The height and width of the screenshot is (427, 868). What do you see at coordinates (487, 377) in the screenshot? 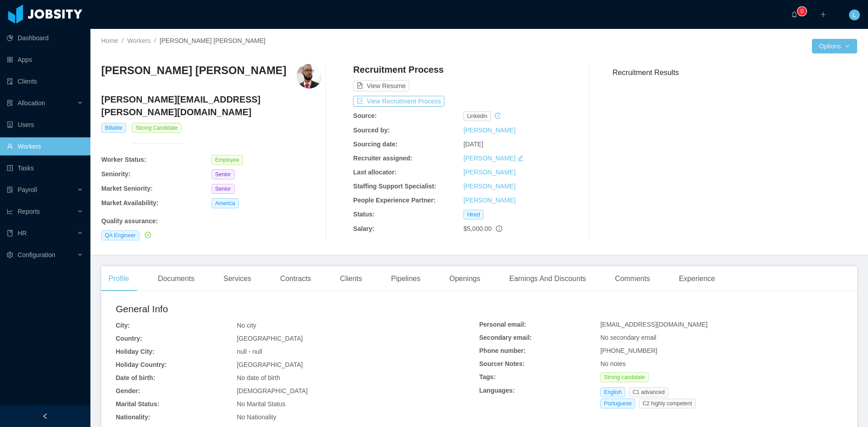
I see `b: Tags:` at bounding box center [487, 377].